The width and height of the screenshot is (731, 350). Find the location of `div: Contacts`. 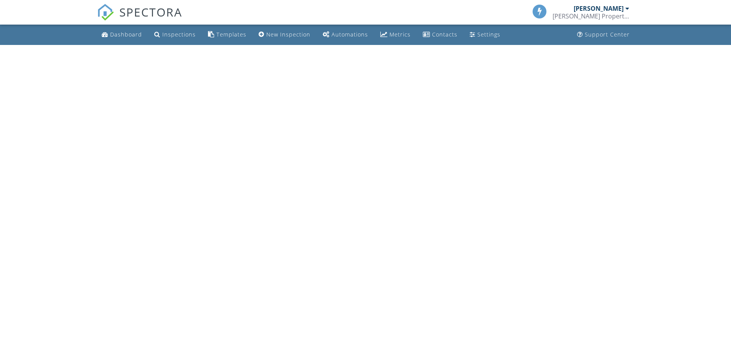

div: Contacts is located at coordinates (445, 34).